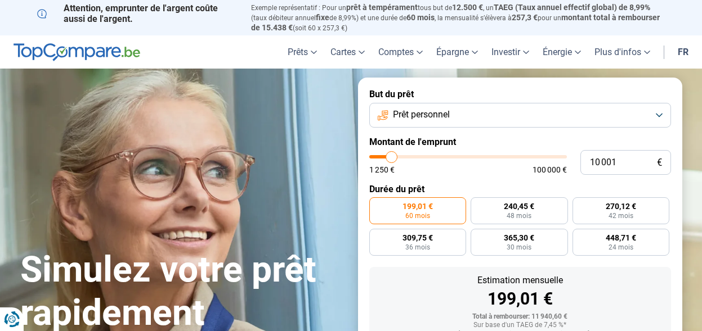 This screenshot has width=702, height=331. What do you see at coordinates (455, 23) in the screenshot?
I see `span: montant total à rembourser de 15.438 €` at bounding box center [455, 23].